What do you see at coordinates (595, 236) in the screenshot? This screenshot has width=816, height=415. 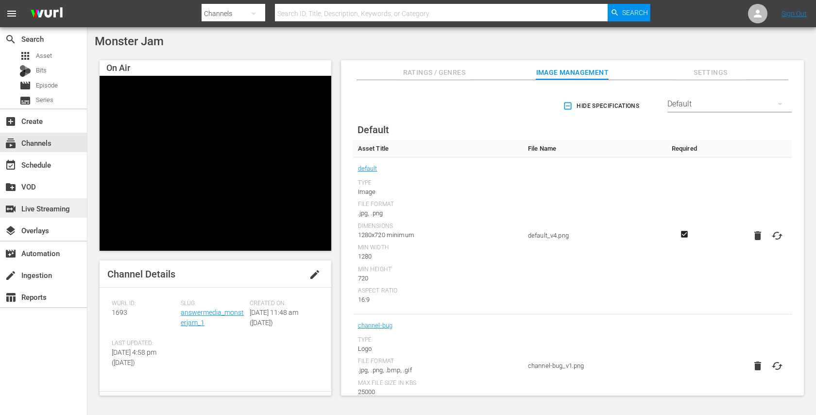 I see `td: default_v4.png` at bounding box center [595, 236].